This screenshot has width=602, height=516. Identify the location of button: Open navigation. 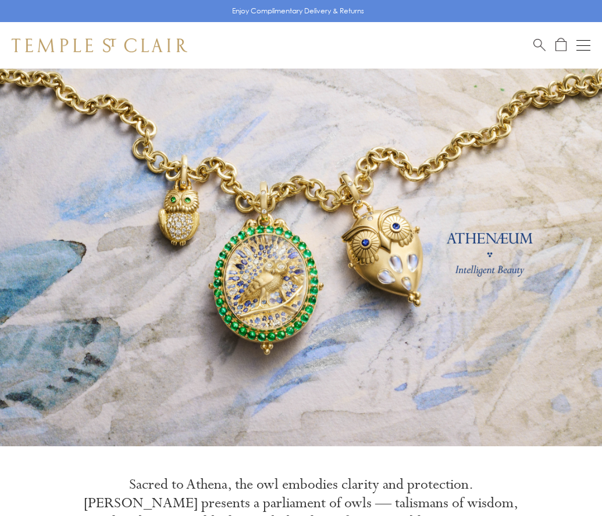
(583, 45).